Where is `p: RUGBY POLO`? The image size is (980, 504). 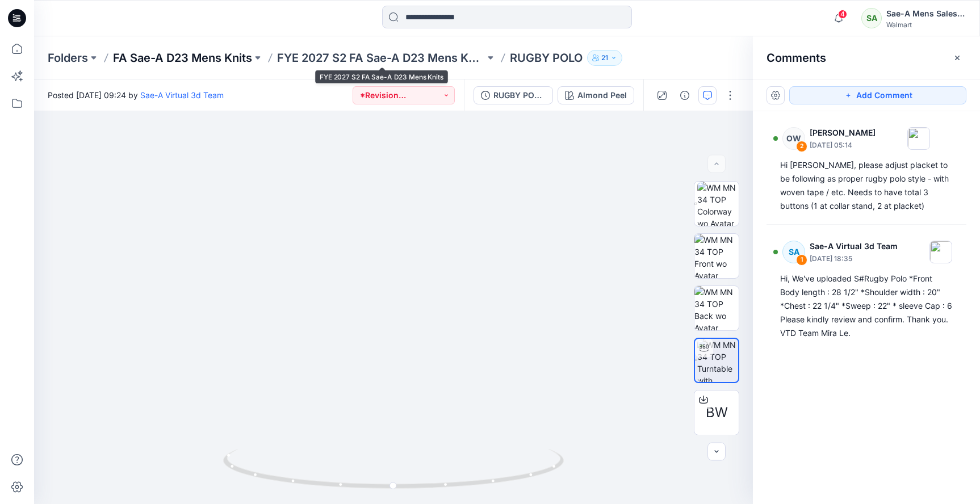 p: RUGBY POLO is located at coordinates (546, 58).